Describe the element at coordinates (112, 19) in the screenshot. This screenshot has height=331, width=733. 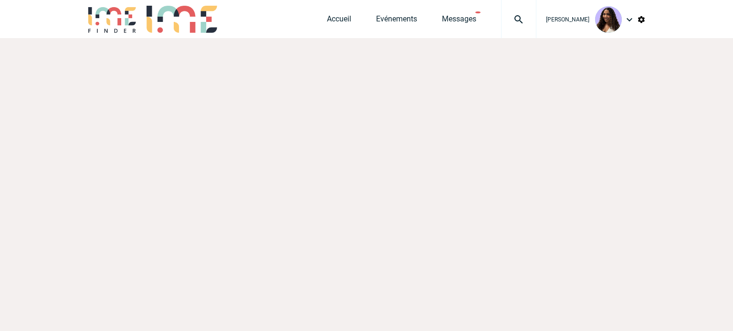
I see `img: IME-Finder` at that location.